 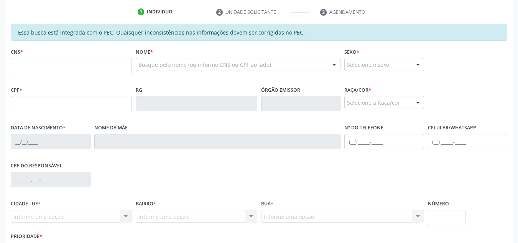 I want to click on label: Número, so click(x=438, y=203).